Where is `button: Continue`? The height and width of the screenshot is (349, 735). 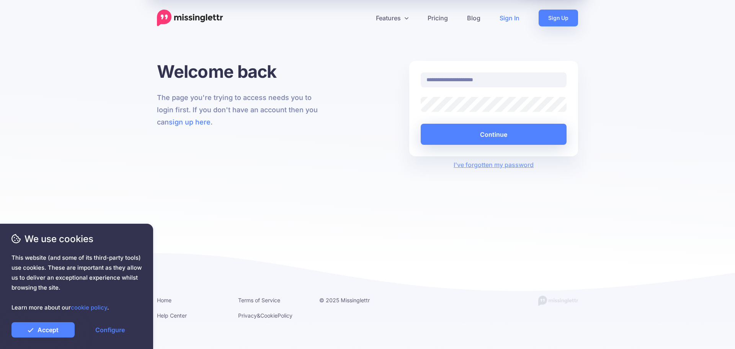
button: Continue is located at coordinates (494, 134).